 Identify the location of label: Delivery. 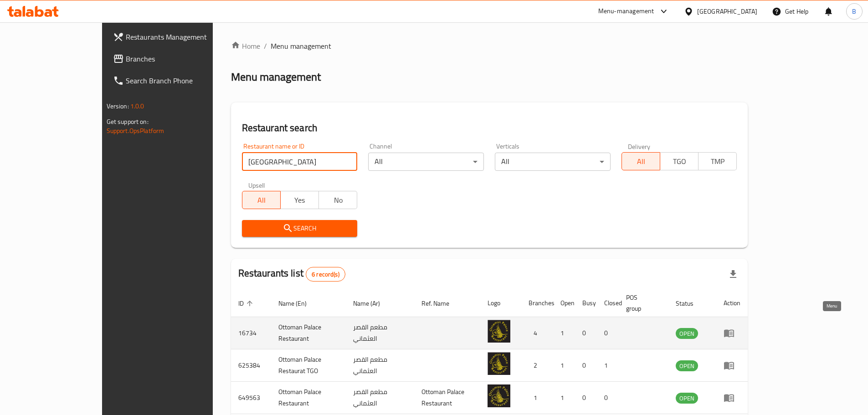
(640, 146).